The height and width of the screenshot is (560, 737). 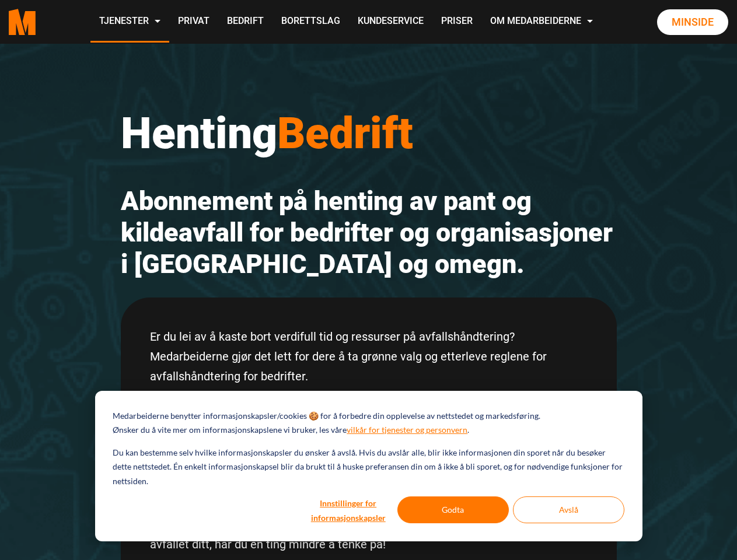 I want to click on a: vilkår for tjenester og personvern, so click(x=407, y=430).